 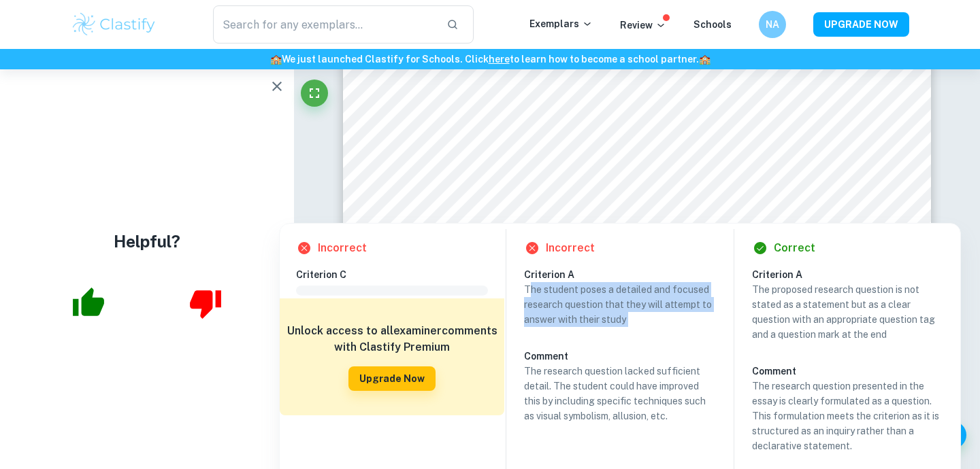 I want to click on button: UPGRADE NOW, so click(x=861, y=25).